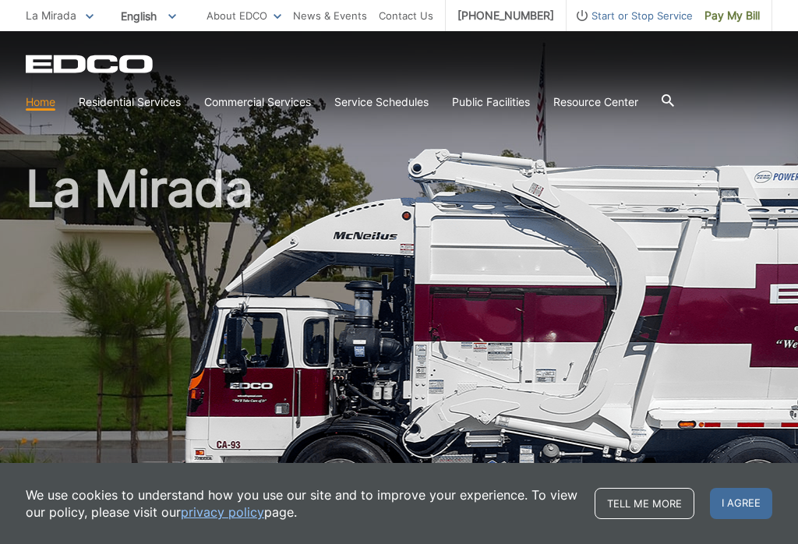 This screenshot has width=798, height=544. Describe the element at coordinates (381, 102) in the screenshot. I see `a: Service Schedules` at that location.